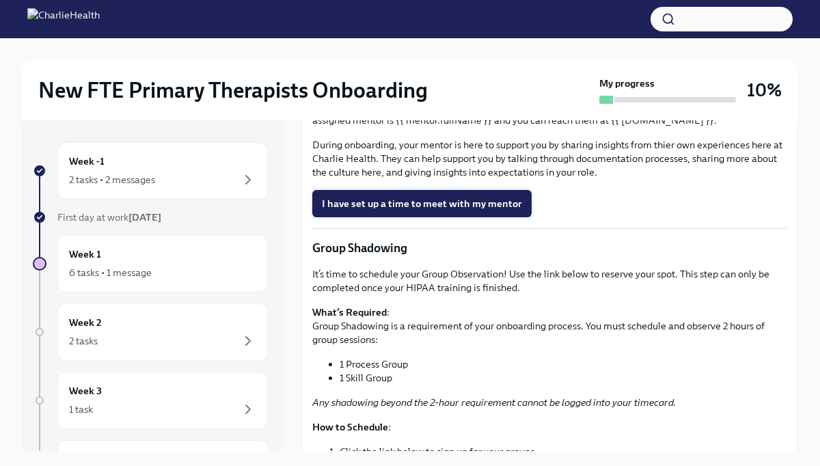 Image resolution: width=820 pixels, height=466 pixels. What do you see at coordinates (421, 204) in the screenshot?
I see `button: I have set up a time to meet with my mentor` at bounding box center [421, 204].